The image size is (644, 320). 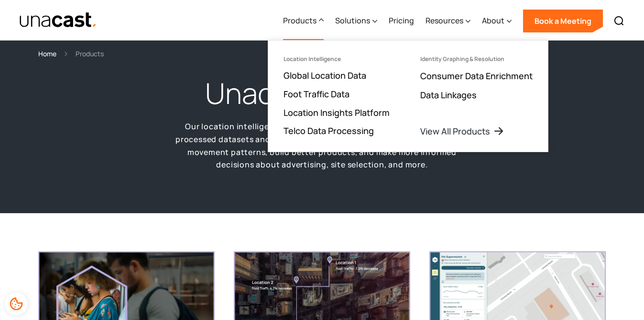 What do you see at coordinates (462, 131) in the screenshot?
I see `a: View All Products` at bounding box center [462, 131].